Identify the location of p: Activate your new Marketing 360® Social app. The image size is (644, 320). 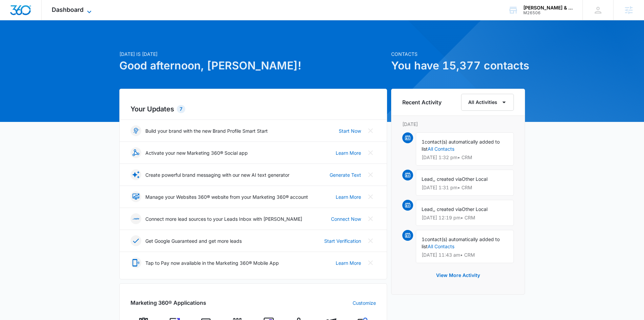
(196, 153).